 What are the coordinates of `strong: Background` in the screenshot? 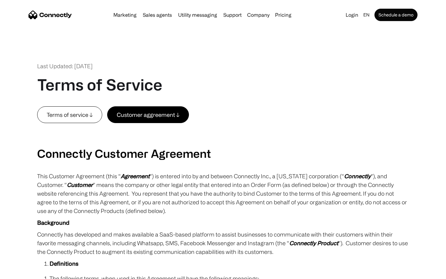 It's located at (53, 222).